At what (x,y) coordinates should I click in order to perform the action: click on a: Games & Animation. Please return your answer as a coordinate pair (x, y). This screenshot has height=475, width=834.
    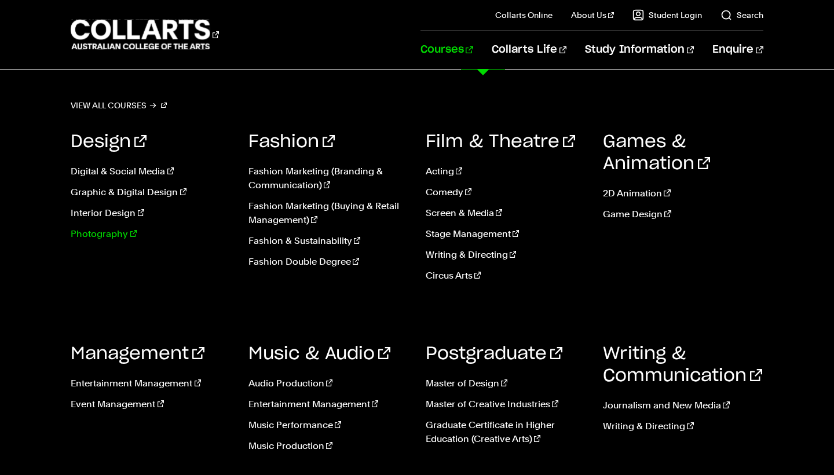
    Looking at the image, I should click on (656, 153).